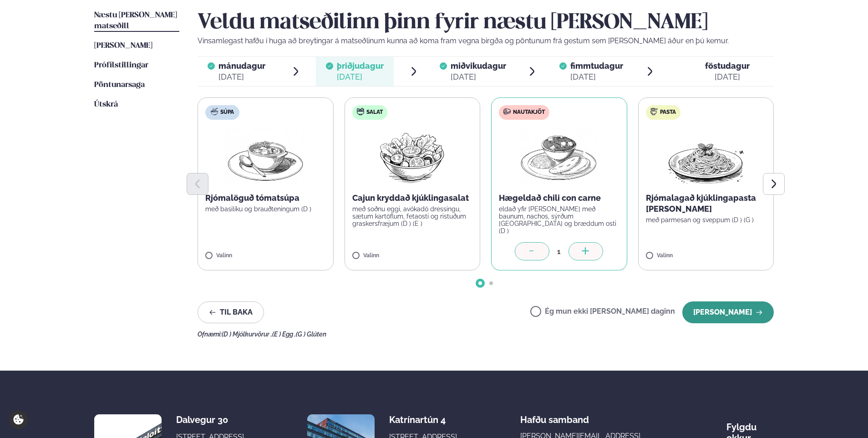 This screenshot has height=438, width=868. Describe the element at coordinates (121, 66) in the screenshot. I see `a: Prófílstillingar` at that location.